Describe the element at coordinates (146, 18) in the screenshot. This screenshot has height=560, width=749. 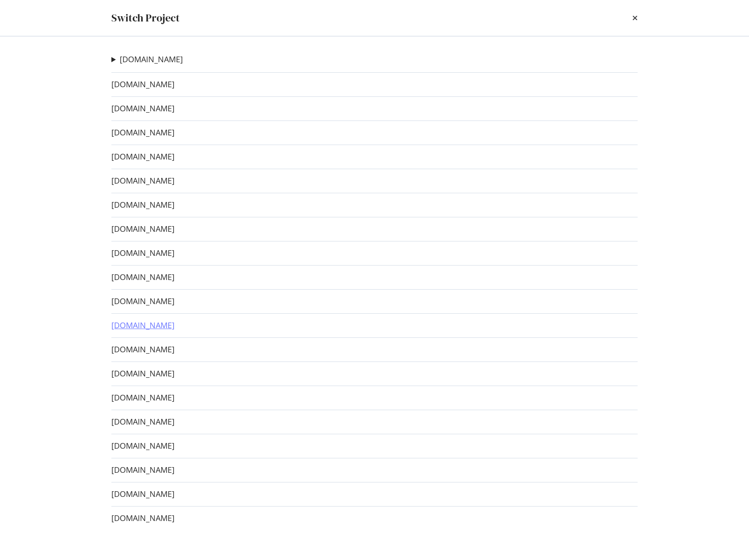
I see `div: Switch Project` at that location.